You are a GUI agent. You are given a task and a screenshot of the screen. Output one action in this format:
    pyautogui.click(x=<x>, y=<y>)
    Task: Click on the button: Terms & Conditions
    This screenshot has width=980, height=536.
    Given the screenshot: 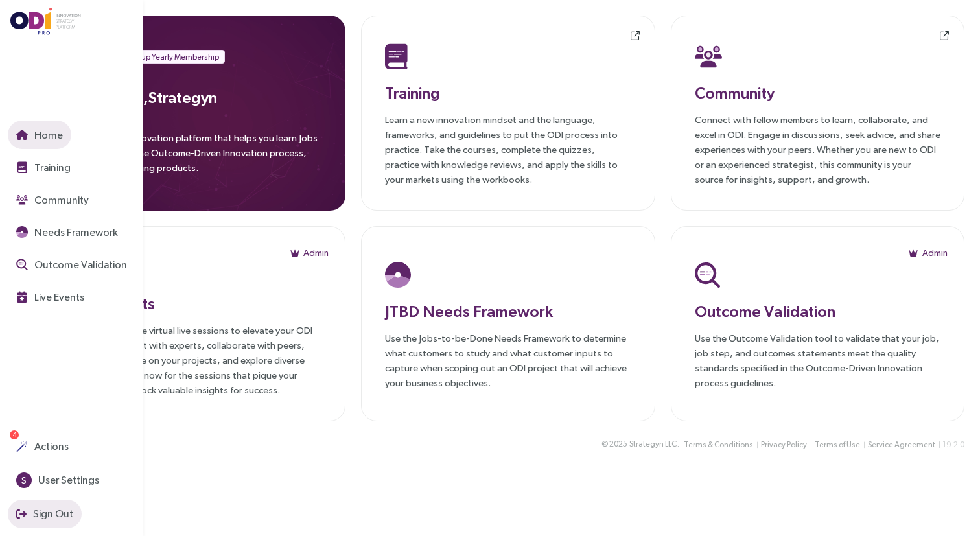 What is the action you would take?
    pyautogui.click(x=718, y=444)
    